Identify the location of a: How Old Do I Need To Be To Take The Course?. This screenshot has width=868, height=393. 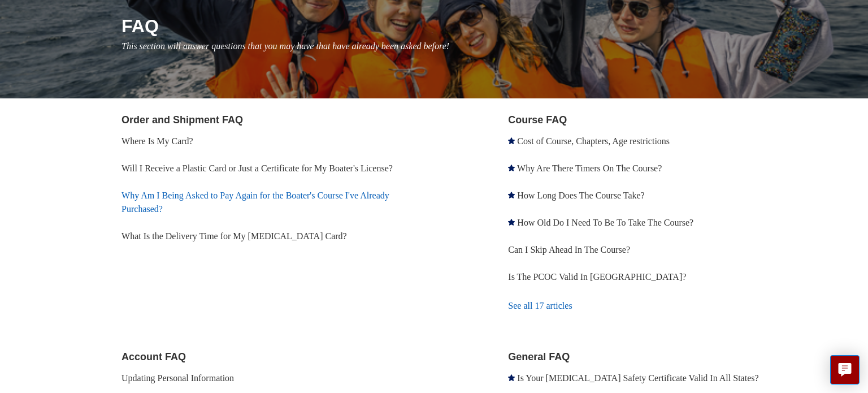
(605, 222).